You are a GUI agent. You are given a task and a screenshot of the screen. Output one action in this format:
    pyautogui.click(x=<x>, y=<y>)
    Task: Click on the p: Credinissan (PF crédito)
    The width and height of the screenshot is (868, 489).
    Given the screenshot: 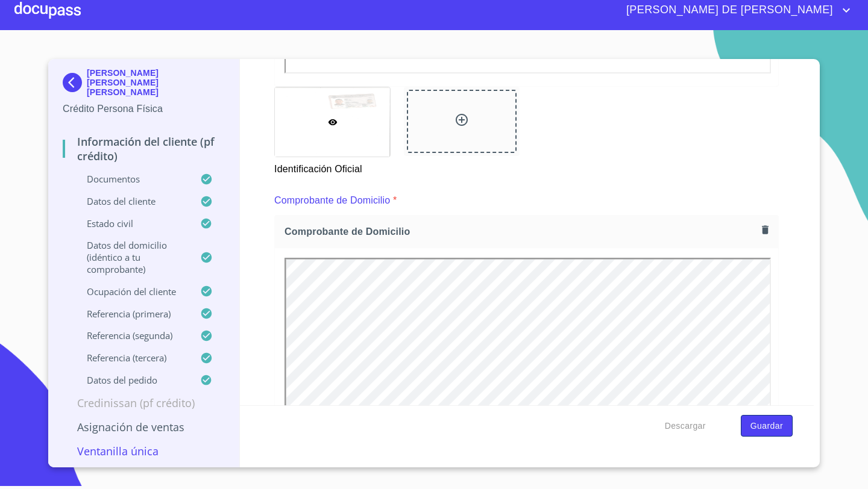 What is the action you would take?
    pyautogui.click(x=143, y=403)
    